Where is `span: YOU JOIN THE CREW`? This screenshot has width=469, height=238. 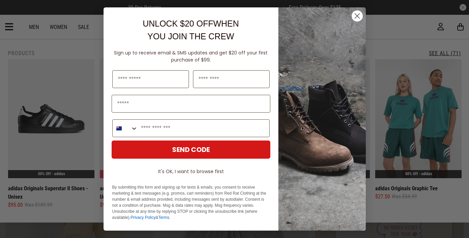 span: YOU JOIN THE CREW is located at coordinates (191, 36).